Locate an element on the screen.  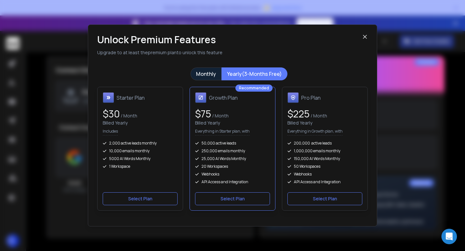
div: 5000 AI Words Monthly is located at coordinates (140, 159).